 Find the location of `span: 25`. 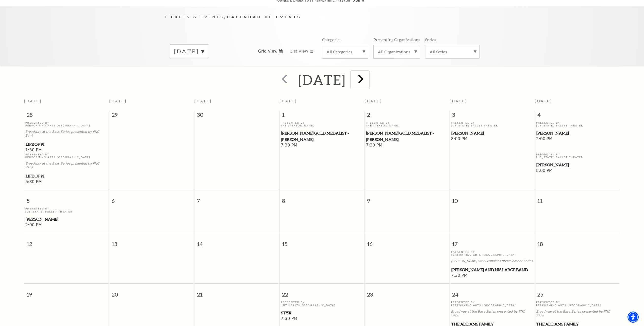

span: 25 is located at coordinates (577, 293).